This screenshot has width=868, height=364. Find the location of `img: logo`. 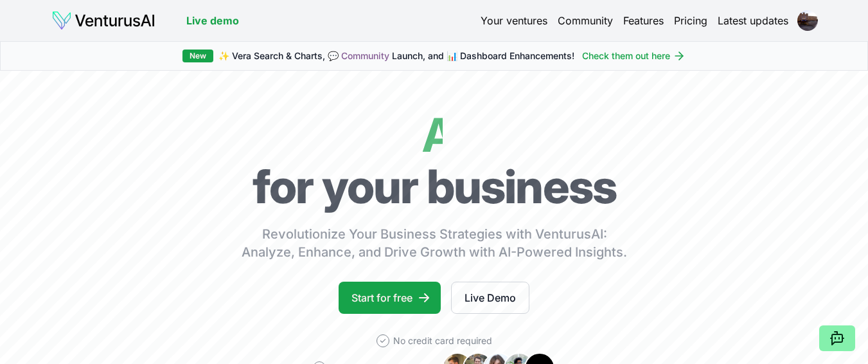

img: logo is located at coordinates (104, 21).